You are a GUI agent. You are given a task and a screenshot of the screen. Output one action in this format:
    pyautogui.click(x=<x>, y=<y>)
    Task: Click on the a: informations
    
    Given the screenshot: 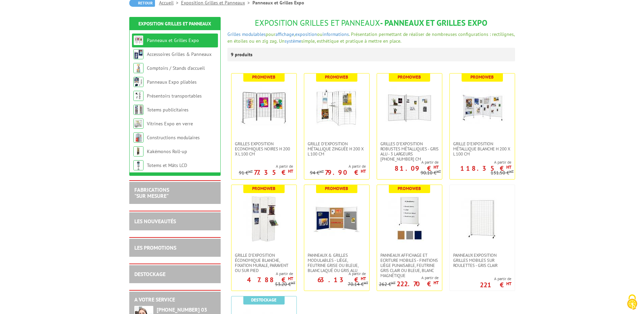 What is the action you would take?
    pyautogui.click(x=336, y=34)
    